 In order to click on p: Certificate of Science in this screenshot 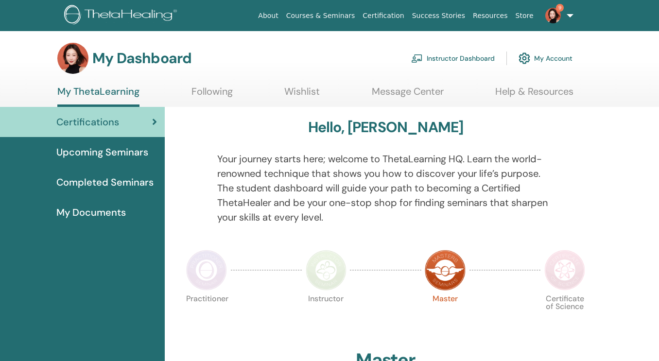, I will do `click(564, 315)`.